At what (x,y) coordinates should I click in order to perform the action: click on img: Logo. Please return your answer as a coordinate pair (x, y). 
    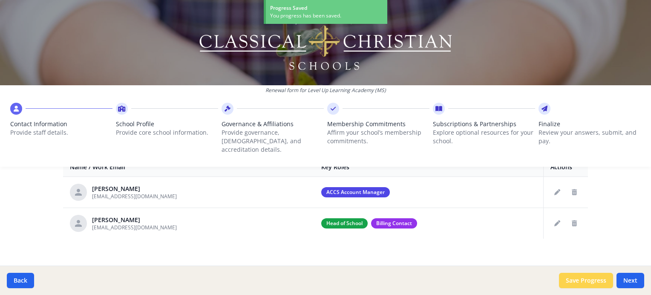
    Looking at the image, I should click on (325, 43).